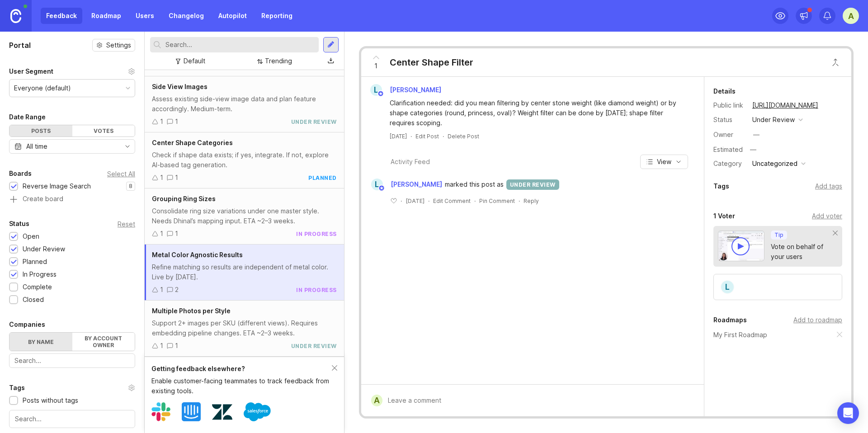  I want to click on div: Boards, so click(21, 174).